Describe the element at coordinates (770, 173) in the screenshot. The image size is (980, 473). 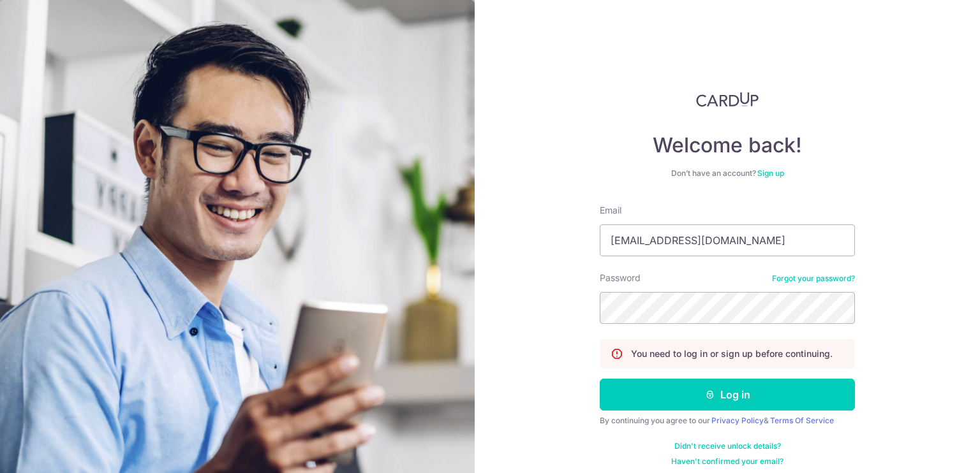
I see `a: Sign up` at that location.